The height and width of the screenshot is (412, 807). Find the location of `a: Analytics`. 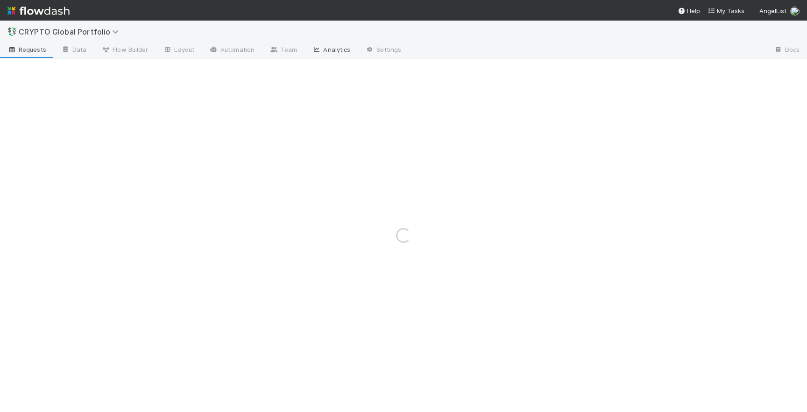

a: Analytics is located at coordinates (331, 50).